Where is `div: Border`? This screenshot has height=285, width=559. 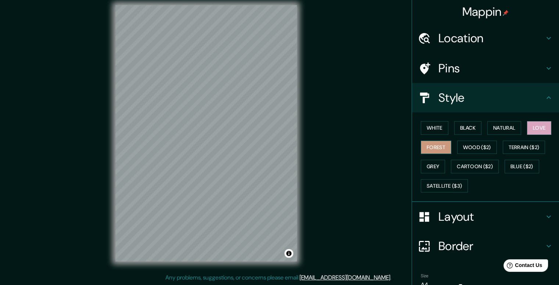 div: Border is located at coordinates (486, 246).